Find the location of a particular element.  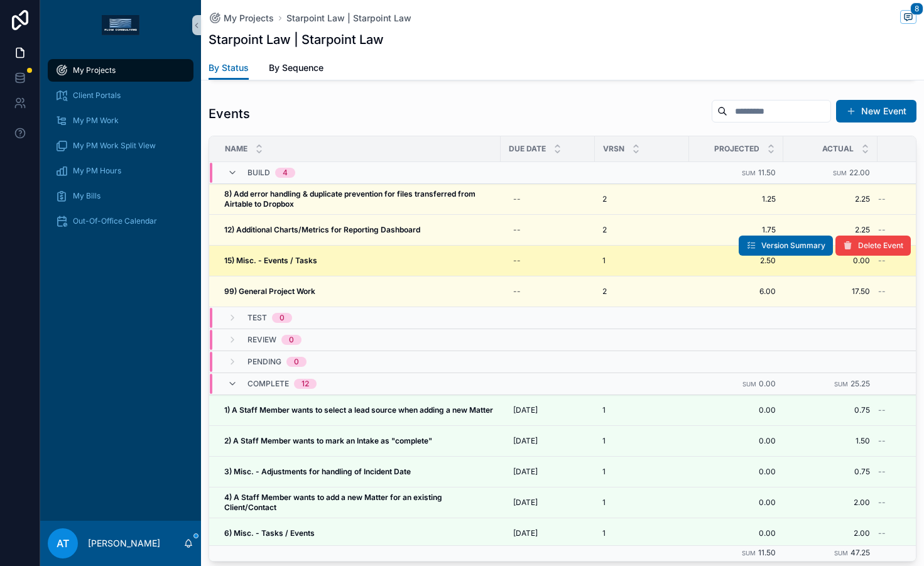

span: VRSN is located at coordinates (614, 149).